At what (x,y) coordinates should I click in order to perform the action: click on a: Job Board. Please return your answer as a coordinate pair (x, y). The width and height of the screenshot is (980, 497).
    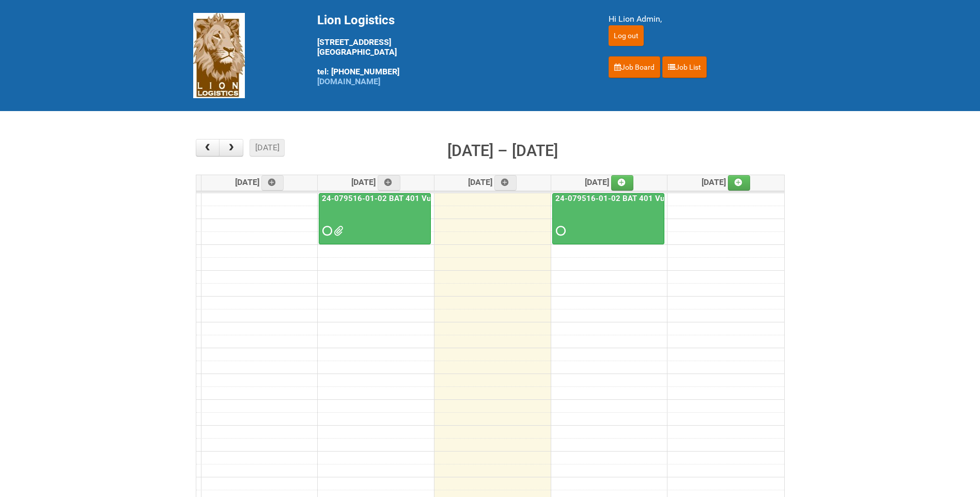
    Looking at the image, I should click on (634, 67).